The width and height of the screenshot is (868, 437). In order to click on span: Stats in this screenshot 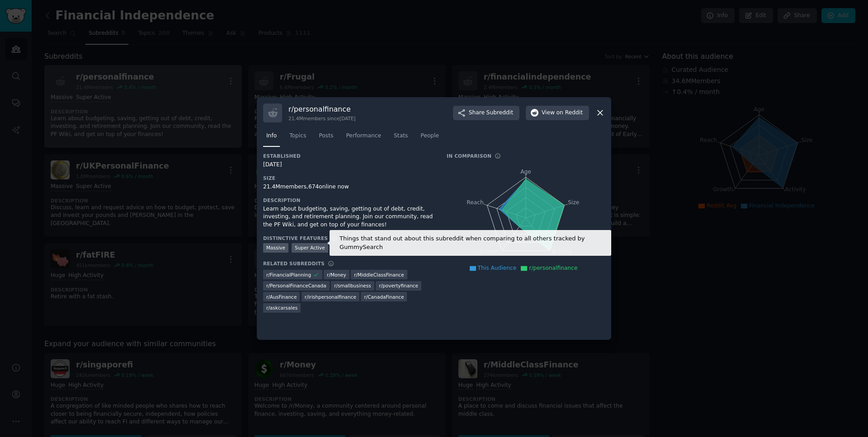, I will do `click(400, 136)`.